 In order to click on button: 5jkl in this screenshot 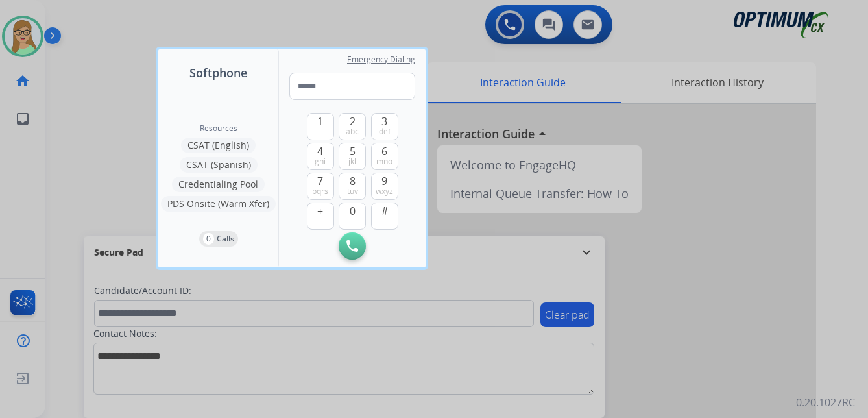, I will do `click(352, 157)`.